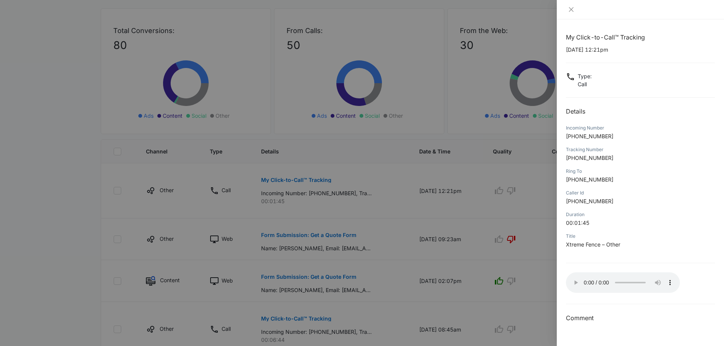 The width and height of the screenshot is (724, 346). Describe the element at coordinates (584, 76) in the screenshot. I see `p: Type :` at that location.